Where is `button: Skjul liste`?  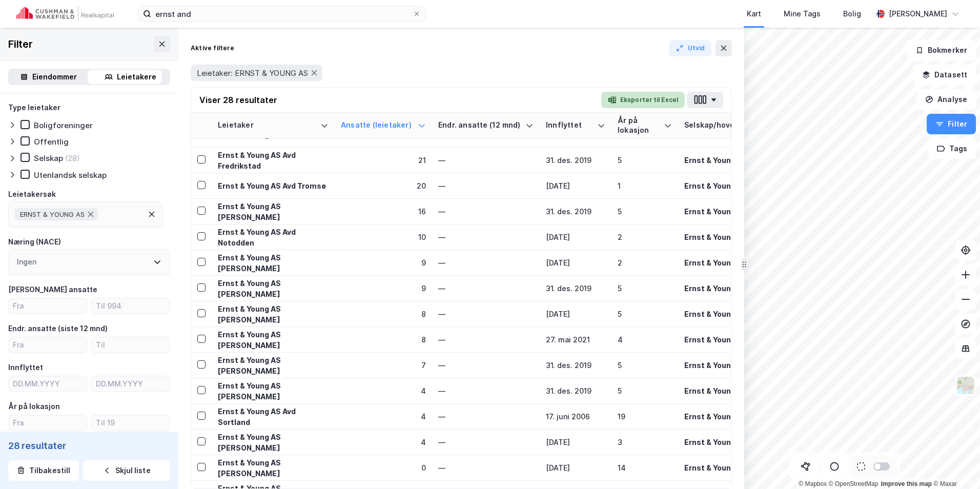
button: Skjul liste is located at coordinates (126, 471).